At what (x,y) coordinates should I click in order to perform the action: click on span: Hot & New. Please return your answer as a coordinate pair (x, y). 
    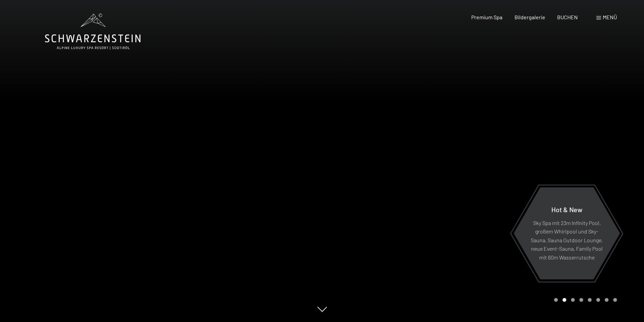
    Looking at the image, I should click on (567, 209).